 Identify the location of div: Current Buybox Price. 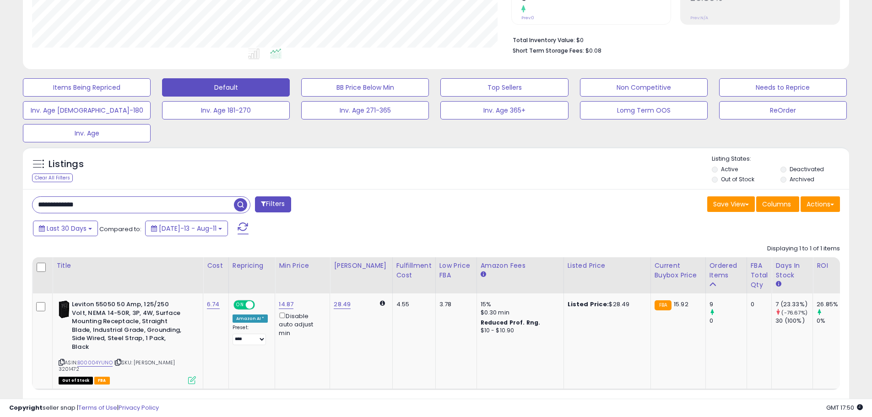
(678, 271).